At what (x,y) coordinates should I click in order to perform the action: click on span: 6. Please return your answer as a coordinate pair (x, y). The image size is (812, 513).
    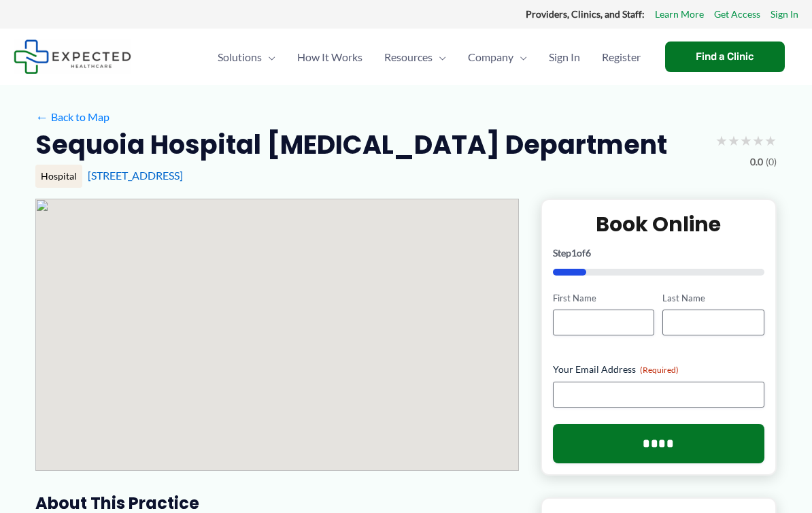
    Looking at the image, I should click on (588, 253).